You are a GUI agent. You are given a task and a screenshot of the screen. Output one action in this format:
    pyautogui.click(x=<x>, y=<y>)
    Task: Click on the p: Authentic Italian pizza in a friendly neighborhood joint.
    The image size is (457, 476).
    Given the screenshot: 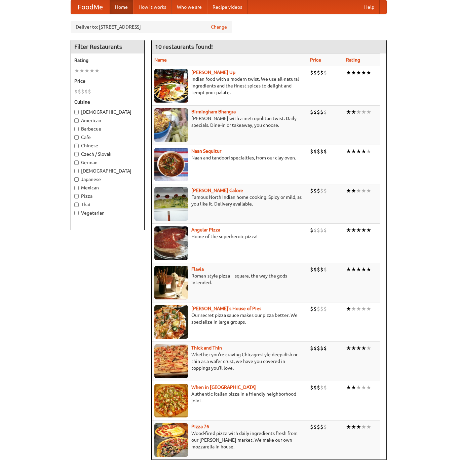 What is the action you would take?
    pyautogui.click(x=230, y=397)
    